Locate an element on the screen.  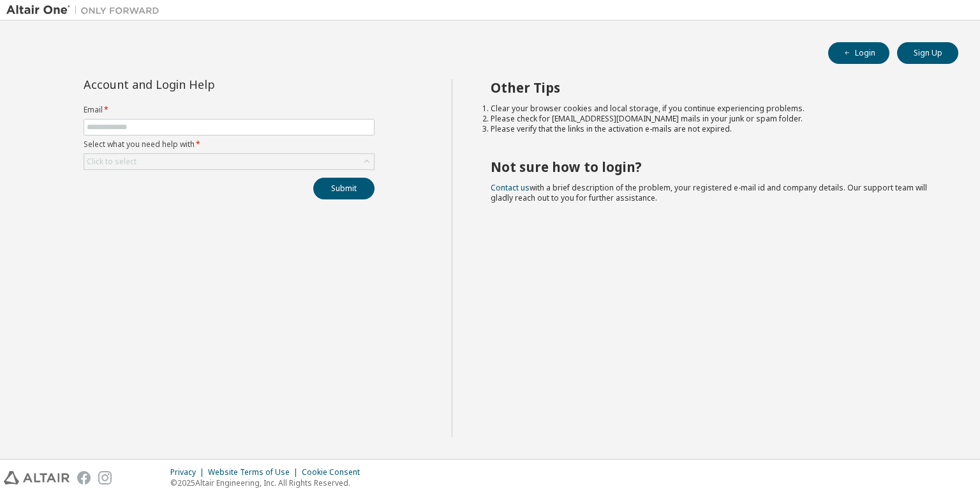
label: Select what you need help with is located at coordinates (229, 144).